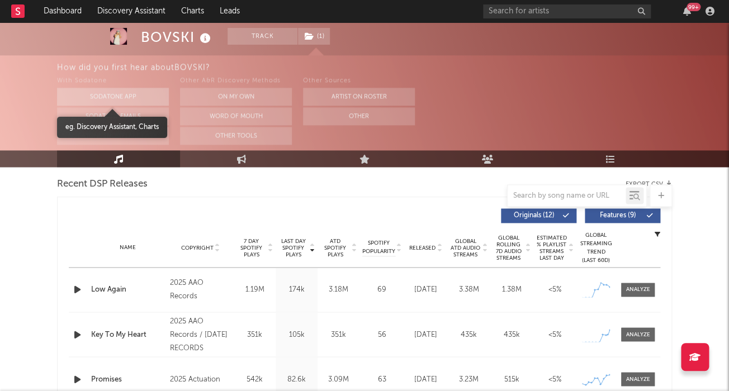  Describe the element at coordinates (508, 248) in the screenshot. I see `span: Global Rolling 7D Audio Streams` at that location.